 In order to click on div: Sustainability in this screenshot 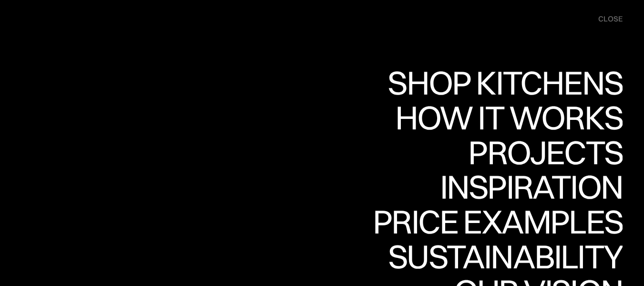, I will do `click(501, 256)`.